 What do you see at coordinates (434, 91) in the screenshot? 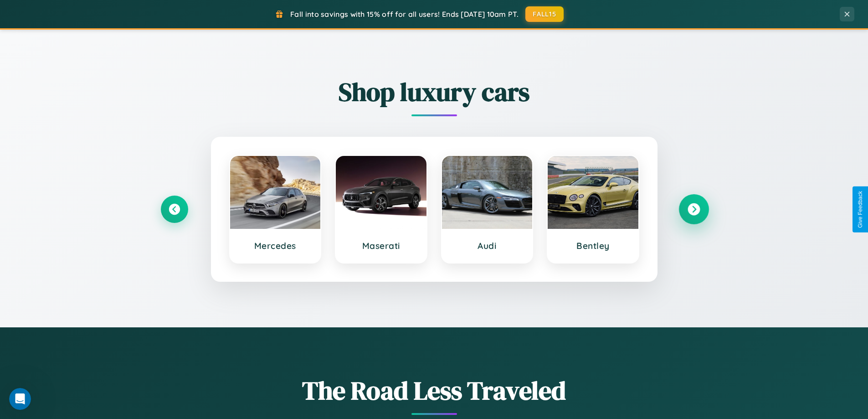
I see `h2: Shop luxury cars` at bounding box center [434, 91].